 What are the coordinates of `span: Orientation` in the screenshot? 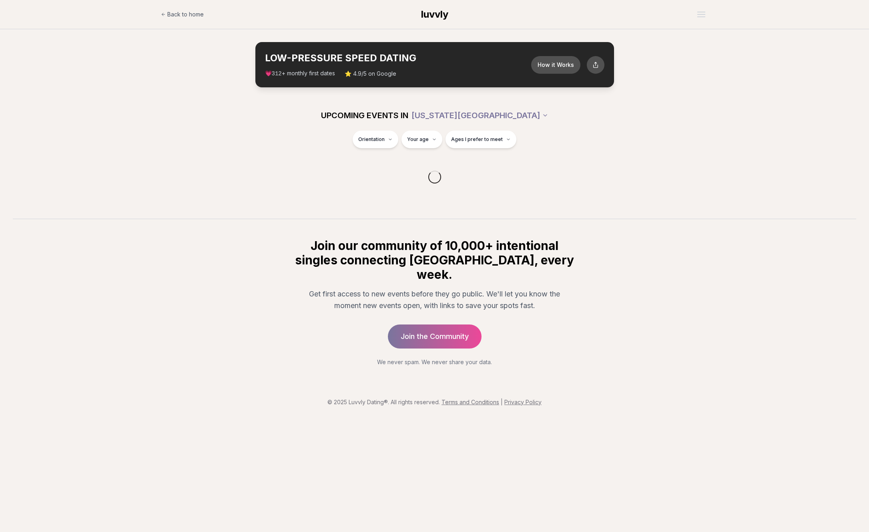 It's located at (371, 139).